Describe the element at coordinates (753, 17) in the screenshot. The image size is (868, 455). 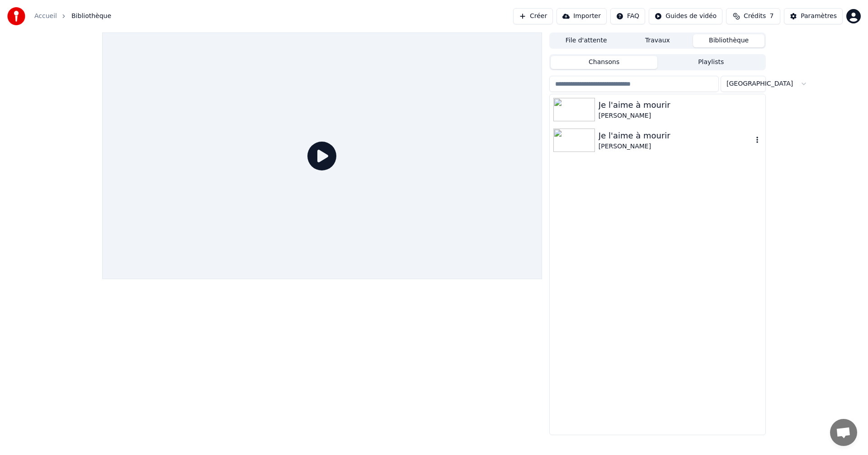
I see `button: Crédits7` at that location.